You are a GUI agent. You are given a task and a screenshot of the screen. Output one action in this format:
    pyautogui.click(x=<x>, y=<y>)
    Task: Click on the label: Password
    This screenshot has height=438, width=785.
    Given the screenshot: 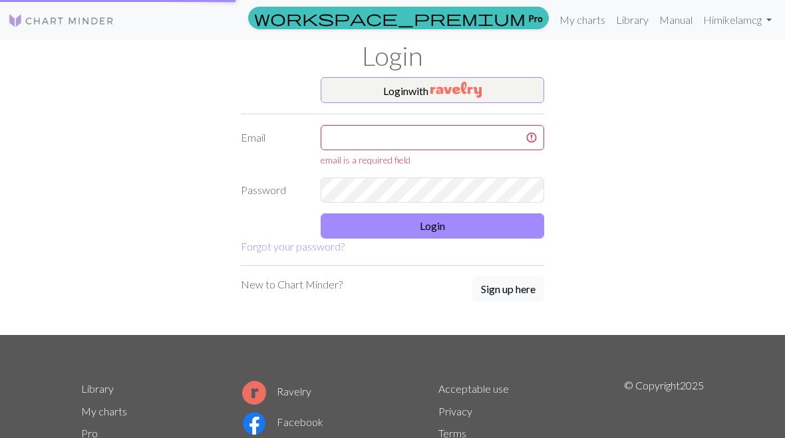 What is the action you would take?
    pyautogui.click(x=273, y=190)
    